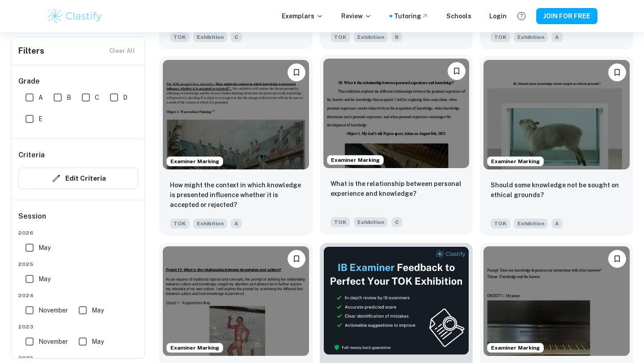  I want to click on p: What is the relationship between personal experience and knowledge?, so click(397, 189).